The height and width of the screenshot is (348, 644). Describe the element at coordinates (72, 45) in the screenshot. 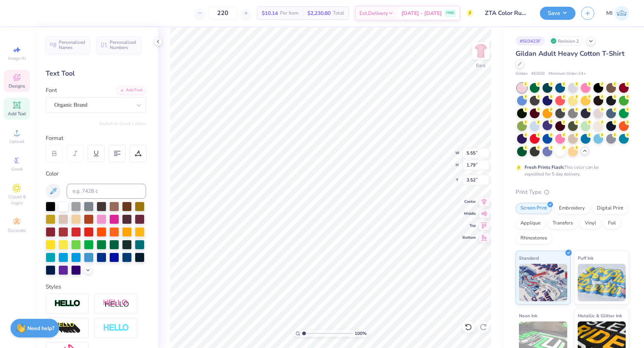

I see `span: Personalized Names` at that location.